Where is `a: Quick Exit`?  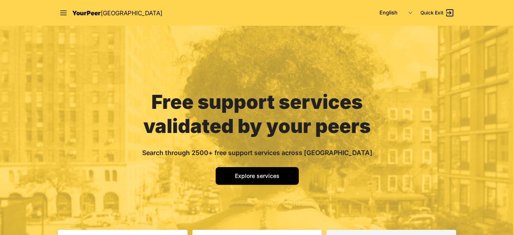
a: Quick Exit is located at coordinates (437, 13).